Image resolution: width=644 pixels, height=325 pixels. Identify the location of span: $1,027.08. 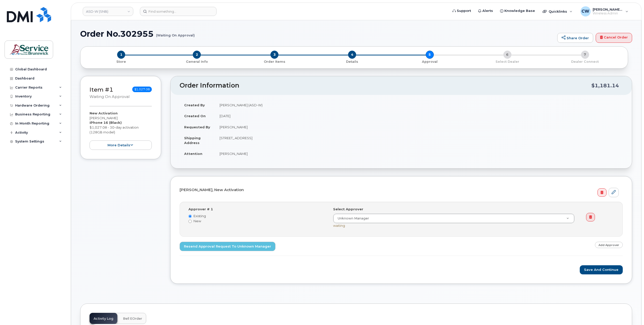
(142, 89).